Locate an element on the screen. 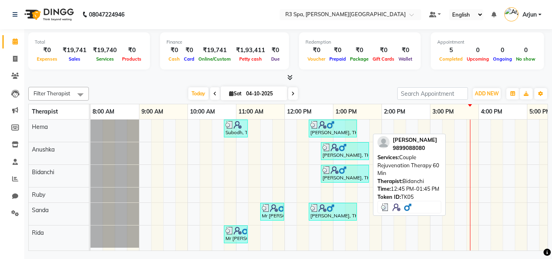  div: Total is located at coordinates (89, 42).